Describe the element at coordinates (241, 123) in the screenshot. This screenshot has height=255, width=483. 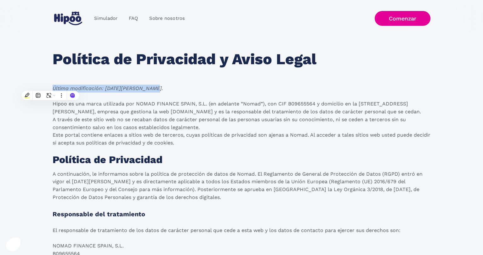
I see `p: Hipoo es una marca utilizada por NOMAD FINANCE SPAIN, S.L. (en adelante “Nomad”), con CIF B096555...` at that location.